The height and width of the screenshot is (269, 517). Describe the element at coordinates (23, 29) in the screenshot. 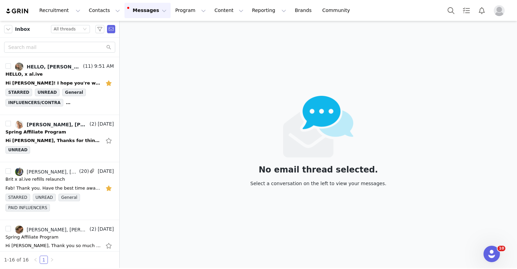

I see `span: Inbox` at that location.